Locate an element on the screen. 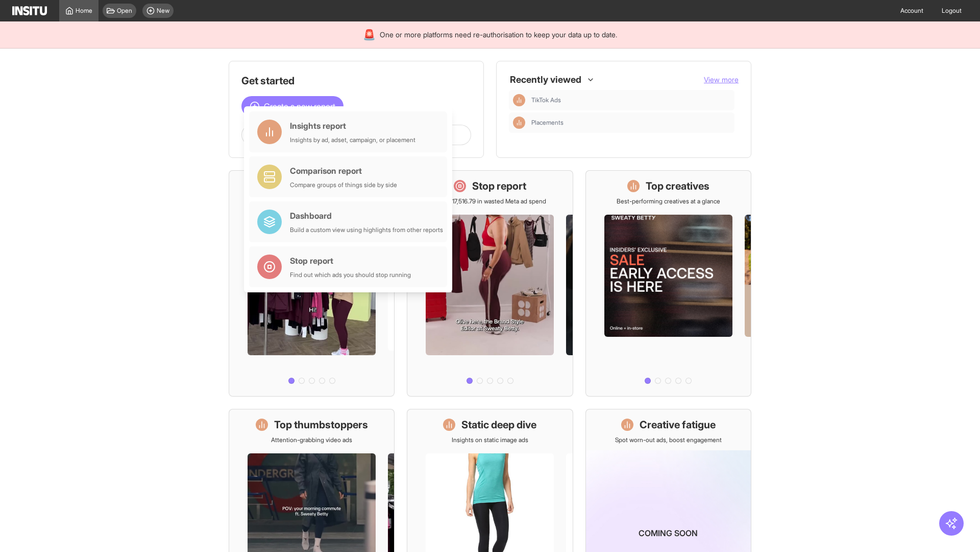  button: View more is located at coordinates (721, 79).